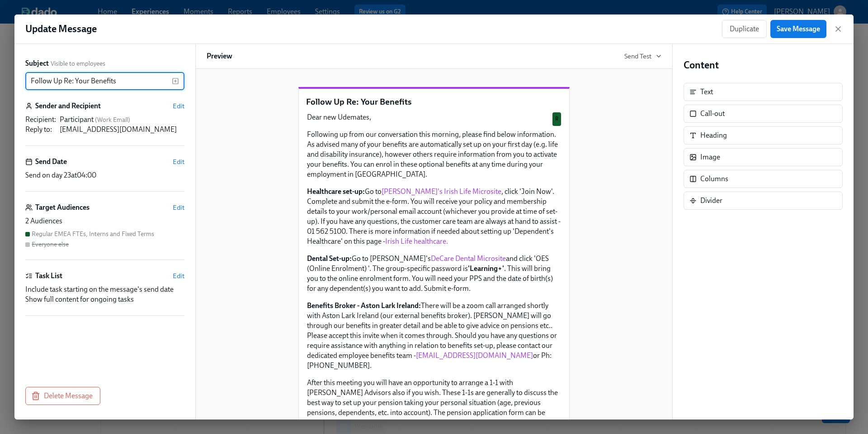  What do you see at coordinates (763, 65) in the screenshot?
I see `h4: Content` at bounding box center [763, 65].